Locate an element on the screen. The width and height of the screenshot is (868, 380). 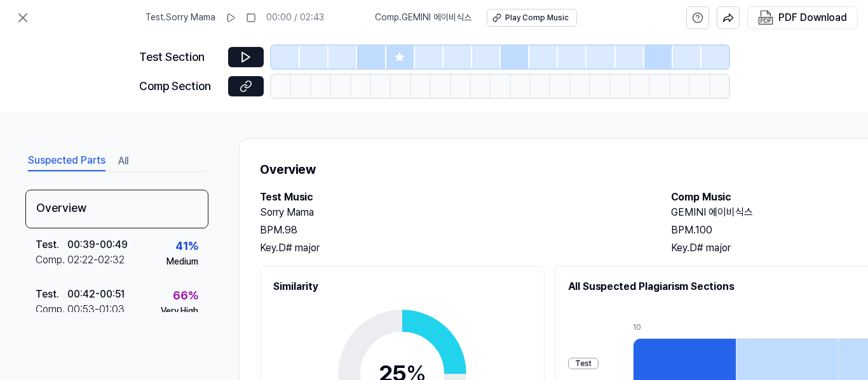
div: Test is located at coordinates (583, 364).